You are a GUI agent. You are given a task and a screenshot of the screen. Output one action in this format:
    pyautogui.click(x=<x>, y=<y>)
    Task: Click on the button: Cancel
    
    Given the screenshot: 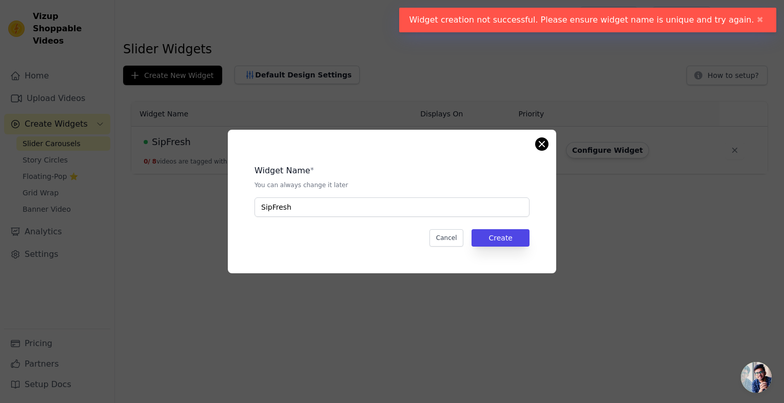 What is the action you would take?
    pyautogui.click(x=446, y=238)
    